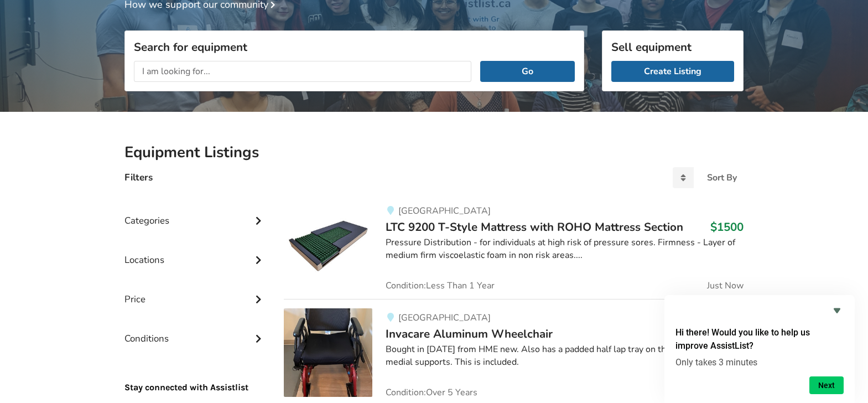  I want to click on h3: $1500, so click(728, 227).